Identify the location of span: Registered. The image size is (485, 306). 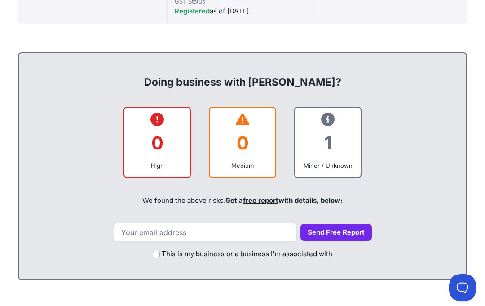
(192, 11).